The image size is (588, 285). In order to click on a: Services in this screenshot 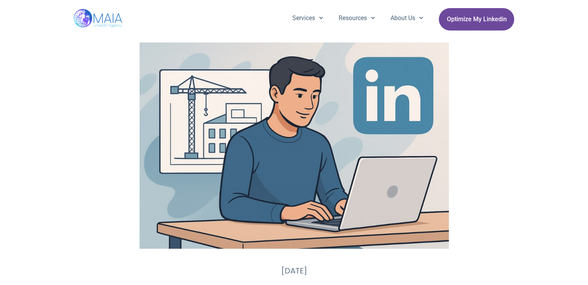, I will do `click(308, 18)`.